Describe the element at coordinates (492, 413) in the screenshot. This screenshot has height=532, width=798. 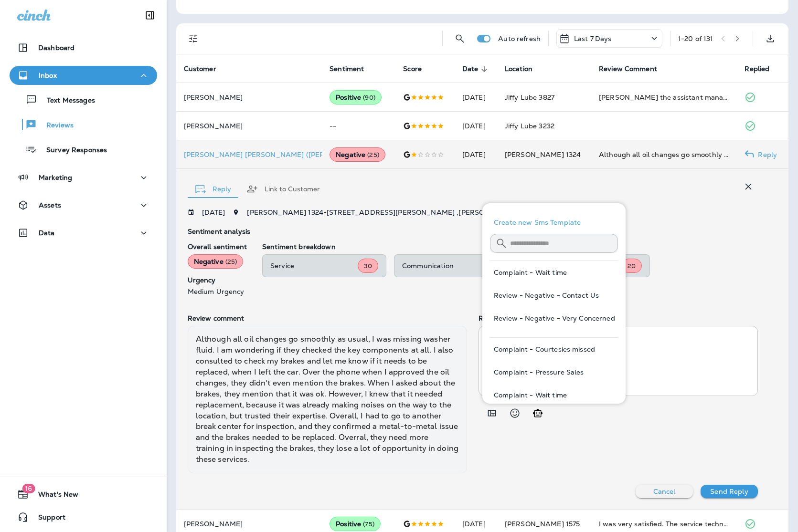
I see `button: Add in a premade template` at that location.